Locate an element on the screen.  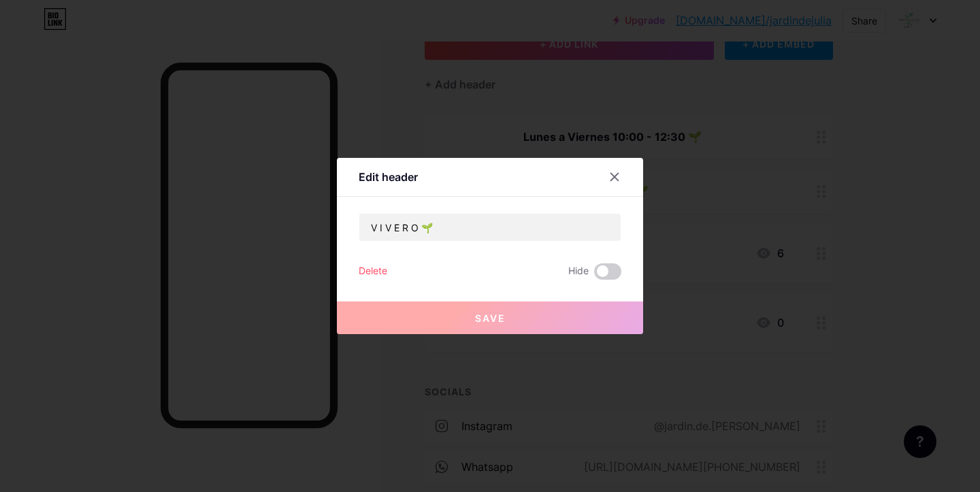
span: Hide is located at coordinates (579, 271).